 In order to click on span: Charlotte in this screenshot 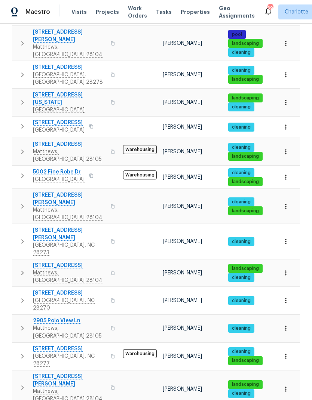, I will do `click(296, 12)`.